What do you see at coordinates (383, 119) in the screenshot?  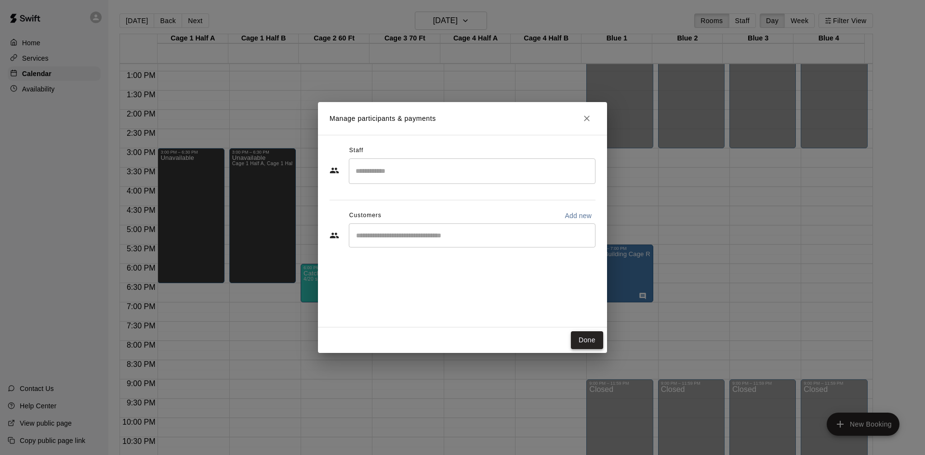 I see `p: Manage participants & payments` at bounding box center [383, 119].